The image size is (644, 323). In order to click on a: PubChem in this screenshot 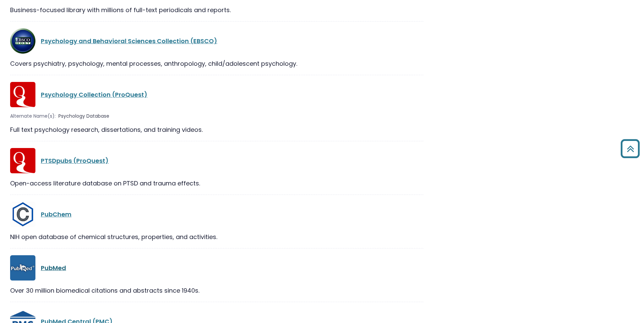, I will do `click(56, 214)`.